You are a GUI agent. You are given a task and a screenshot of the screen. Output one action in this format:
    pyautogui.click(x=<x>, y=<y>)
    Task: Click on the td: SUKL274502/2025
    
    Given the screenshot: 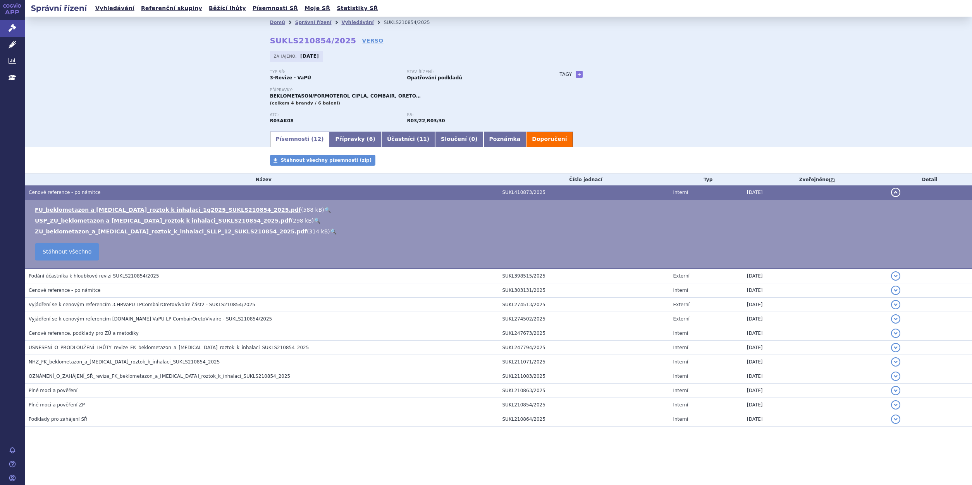 What is the action you would take?
    pyautogui.click(x=584, y=319)
    